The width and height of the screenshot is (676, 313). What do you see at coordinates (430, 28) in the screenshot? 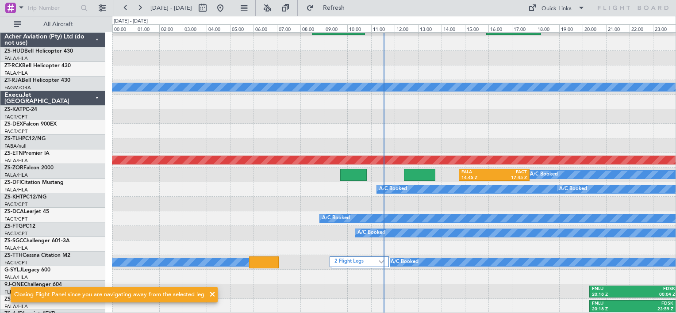
I see `div: 13:00` at bounding box center [430, 28].